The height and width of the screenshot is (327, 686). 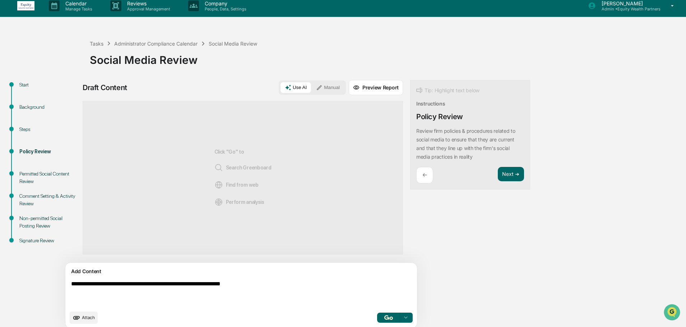 I want to click on div: Start, so click(x=49, y=85).